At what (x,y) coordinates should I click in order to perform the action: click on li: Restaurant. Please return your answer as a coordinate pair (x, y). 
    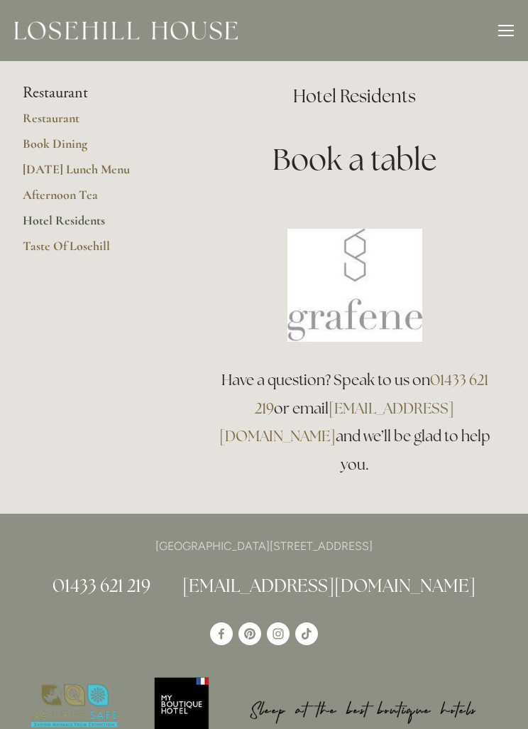
    Looking at the image, I should click on (90, 93).